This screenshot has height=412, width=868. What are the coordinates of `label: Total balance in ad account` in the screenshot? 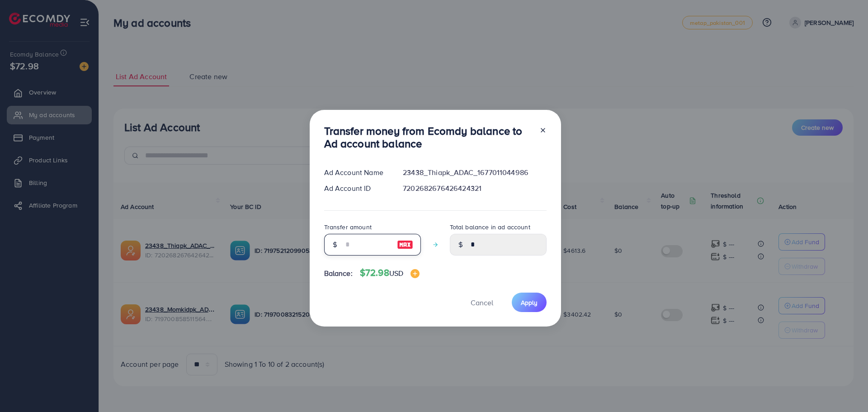 It's located at (490, 227).